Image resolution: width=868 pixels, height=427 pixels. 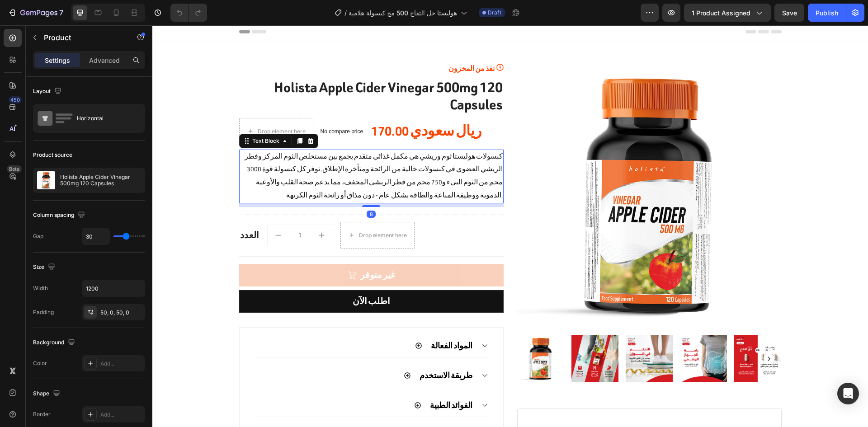 I want to click on strong: الفوائد الطبية, so click(x=299, y=380).